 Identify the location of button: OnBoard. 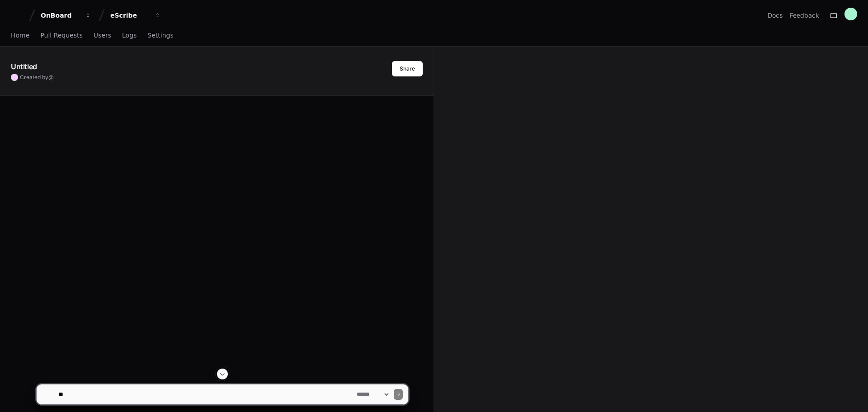
(66, 16).